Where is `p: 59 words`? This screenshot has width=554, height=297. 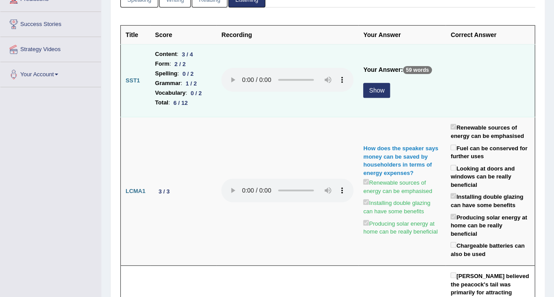 p: 59 words is located at coordinates (418, 70).